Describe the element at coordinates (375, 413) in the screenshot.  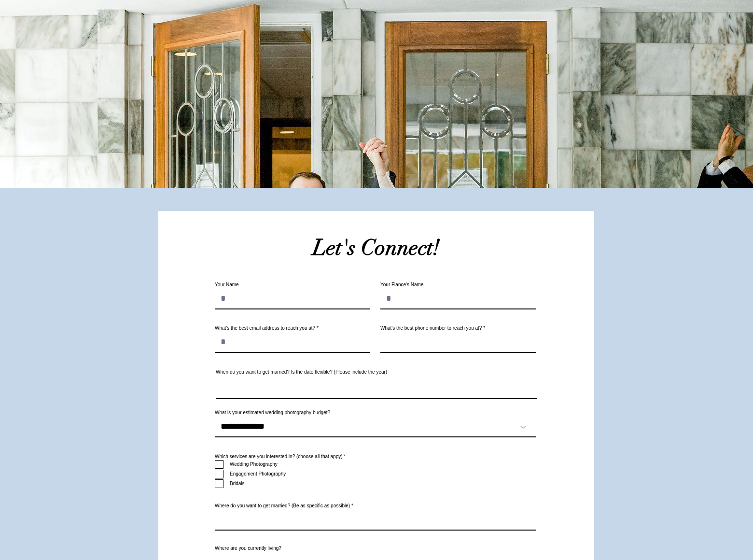
I see `label: What is your estimated wedding photography budget?` at that location.